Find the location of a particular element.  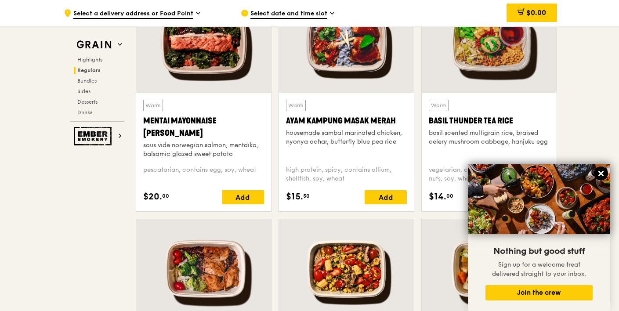

img: DSC07876-Edit02-Large.jpeg is located at coordinates (539, 199).